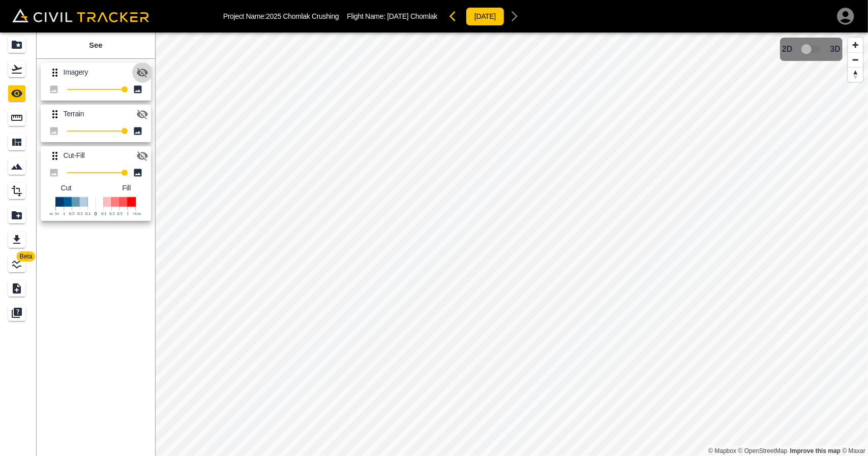  What do you see at coordinates (788, 49) in the screenshot?
I see `span: 2D` at bounding box center [788, 49].